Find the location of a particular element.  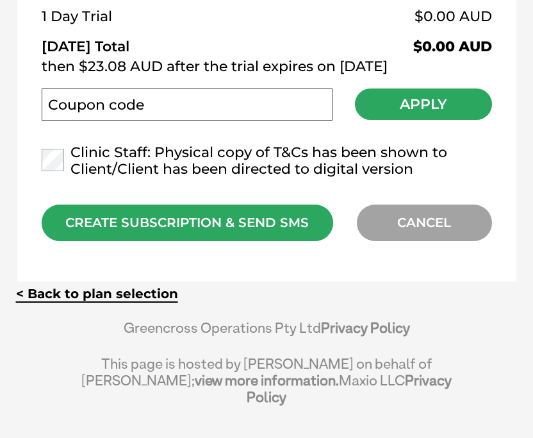

a: view more information. is located at coordinates (267, 380).